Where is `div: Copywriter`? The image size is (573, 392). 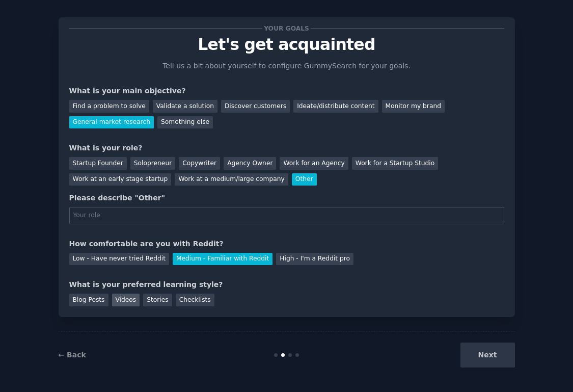 div: Copywriter is located at coordinates (199, 163).